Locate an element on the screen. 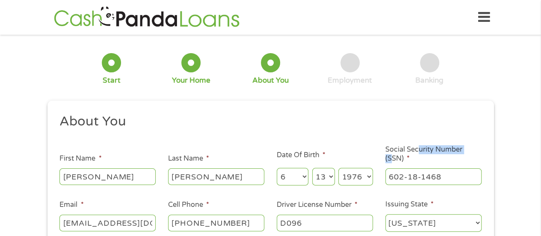 This screenshot has width=541, height=236. div: About You is located at coordinates (270, 80).